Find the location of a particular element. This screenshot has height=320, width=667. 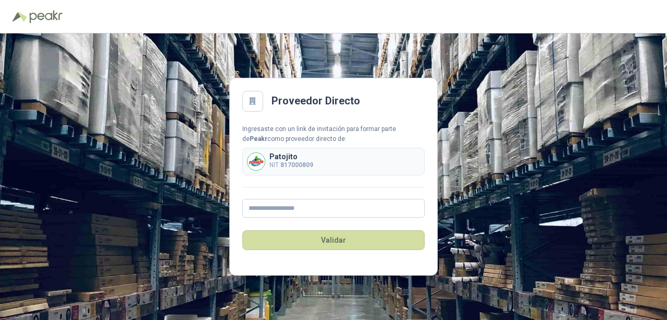

p: Patojito is located at coordinates (291, 156).